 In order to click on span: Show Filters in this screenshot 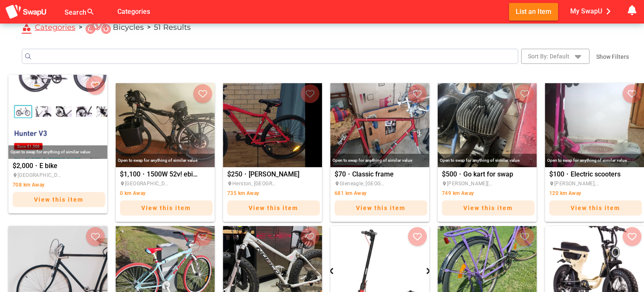, I will do `click(613, 57)`.